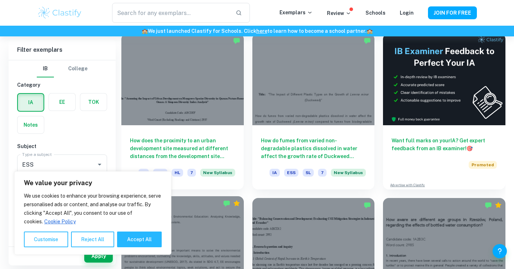 The height and width of the screenshot is (269, 514). What do you see at coordinates (262, 31) in the screenshot?
I see `a: here` at bounding box center [262, 31].